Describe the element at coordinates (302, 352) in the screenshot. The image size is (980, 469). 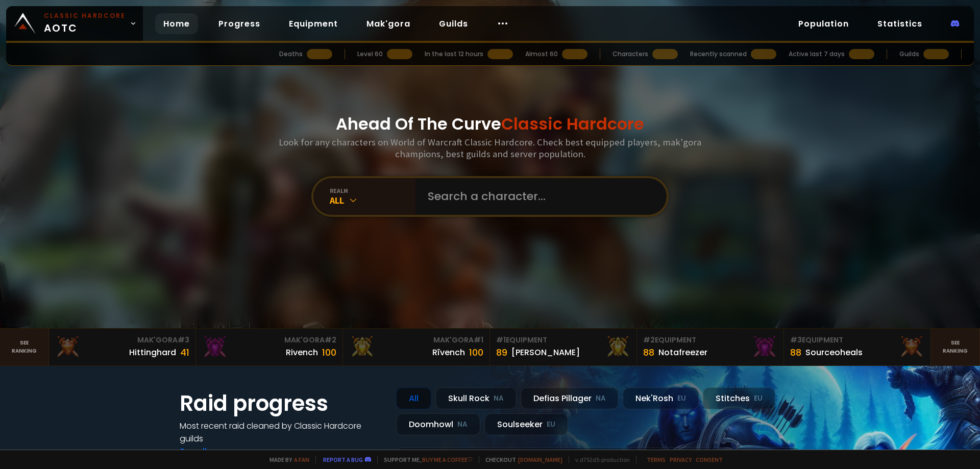
I see `div: Rivench` at that location.